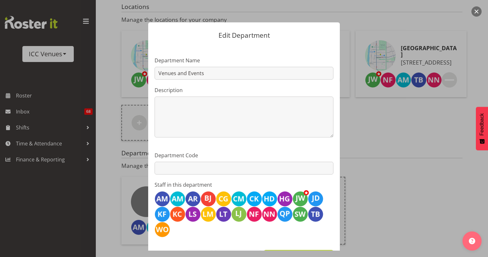 This screenshot has width=488, height=257. I want to click on img: haydn-dyer11774.jpg, so click(270, 199).